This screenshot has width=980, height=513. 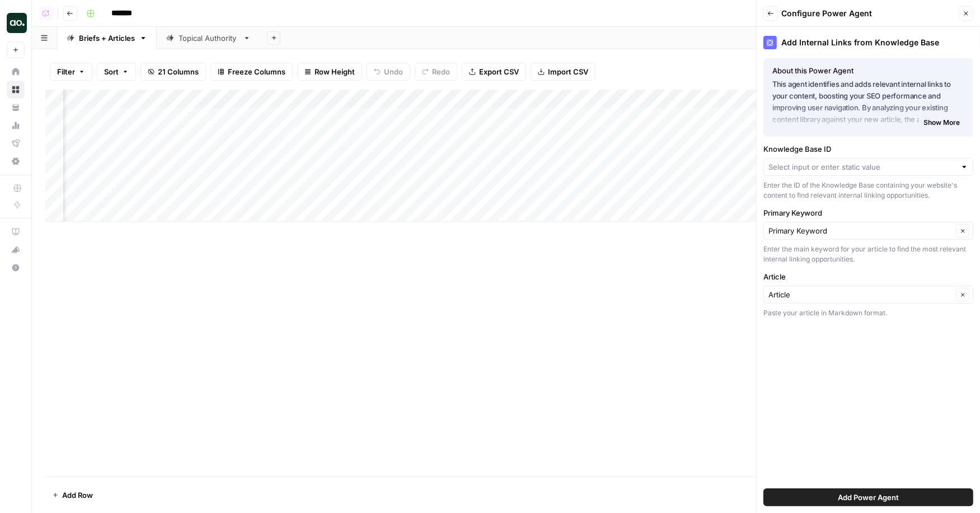 What do you see at coordinates (868, 70) in the screenshot?
I see `div: About this Power Agent` at bounding box center [868, 70].